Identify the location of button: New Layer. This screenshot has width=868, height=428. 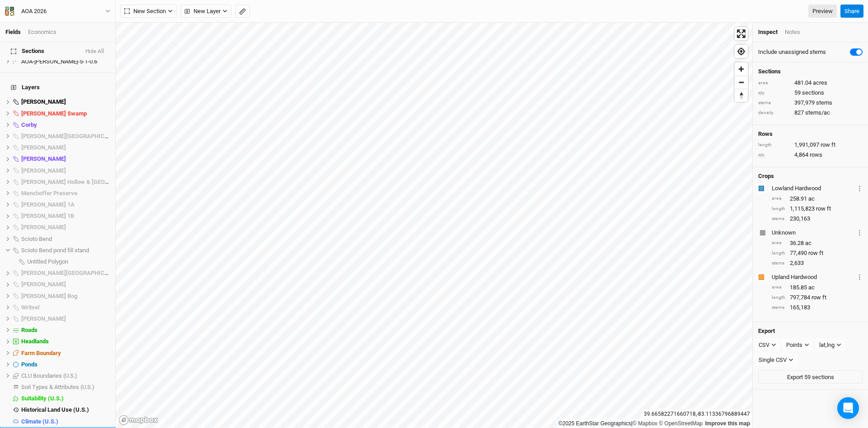
(205, 12).